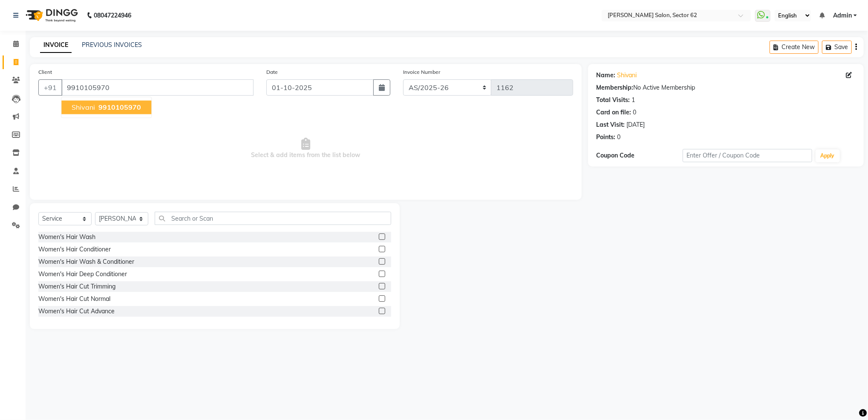 The image size is (868, 420). What do you see at coordinates (76, 311) in the screenshot?
I see `div: Women's Hair Cut Advance` at bounding box center [76, 311].